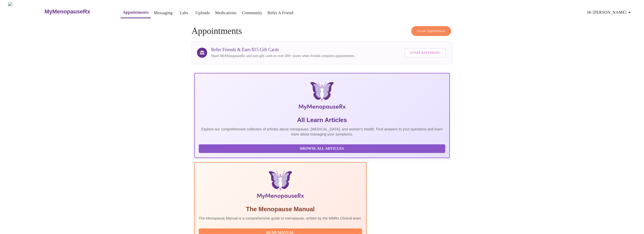  I want to click on button: Refer a Friend, so click(280, 13).